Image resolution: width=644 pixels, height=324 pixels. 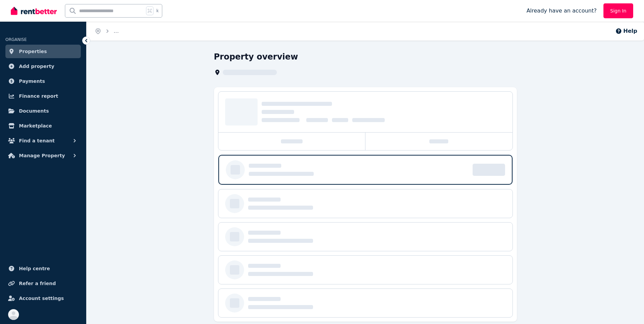 What do you see at coordinates (34, 11) in the screenshot?
I see `img: RentBetter` at bounding box center [34, 11].